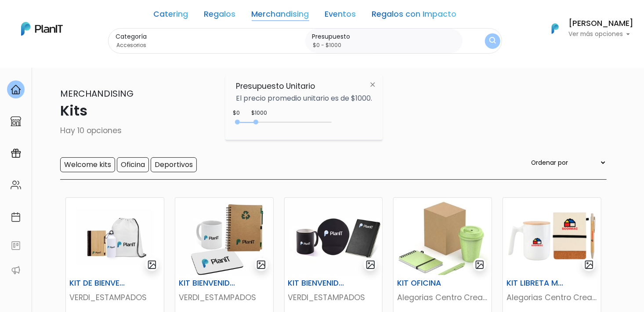 The height and width of the screenshot is (312, 644). What do you see at coordinates (493, 41) in the screenshot?
I see `img: search_button-432b6d5273f82d61273b3651a40e1bd1b912527efae98b1b7a1b2c0702e16a8d.svg` at bounding box center [493, 41].